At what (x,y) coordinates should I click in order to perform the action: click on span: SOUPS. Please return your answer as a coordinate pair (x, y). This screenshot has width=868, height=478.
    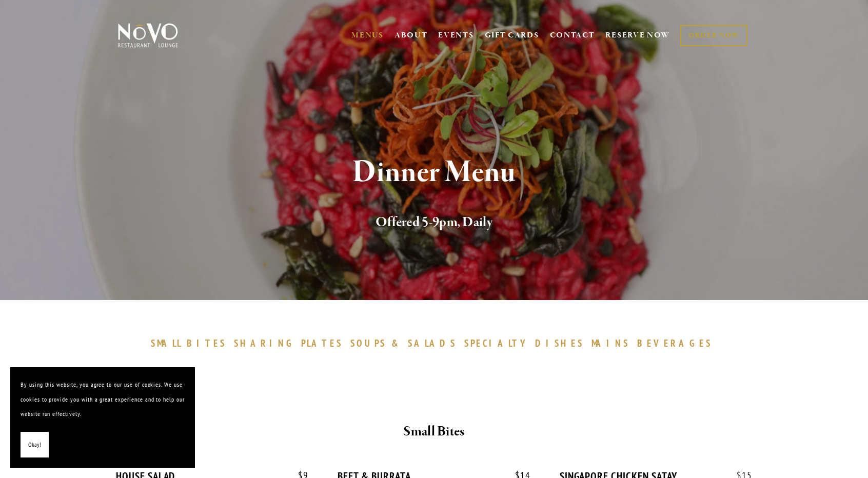
    Looking at the image, I should click on (368, 343).